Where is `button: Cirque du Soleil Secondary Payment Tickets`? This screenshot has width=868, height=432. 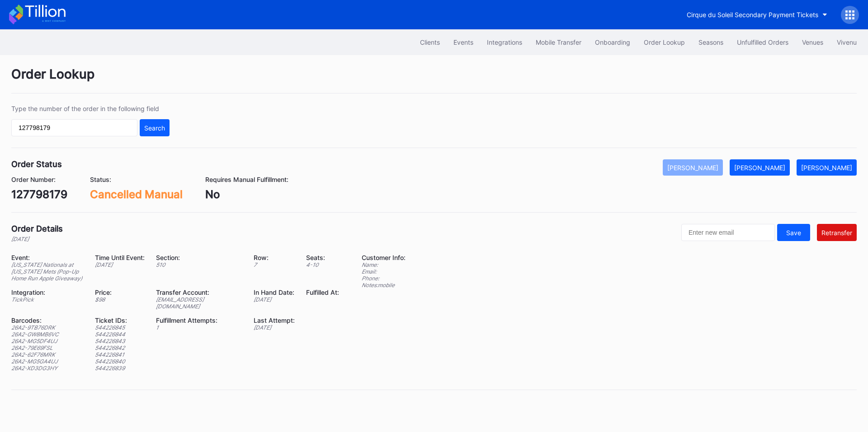
button: Cirque du Soleil Secondary Payment Tickets is located at coordinates (757, 14).